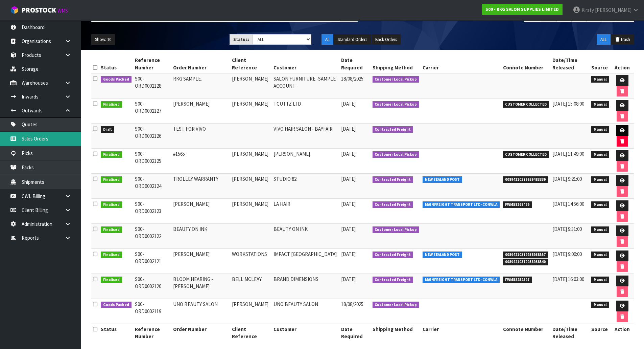  What do you see at coordinates (386, 39) in the screenshot?
I see `button: Back Orders` at bounding box center [386, 39].